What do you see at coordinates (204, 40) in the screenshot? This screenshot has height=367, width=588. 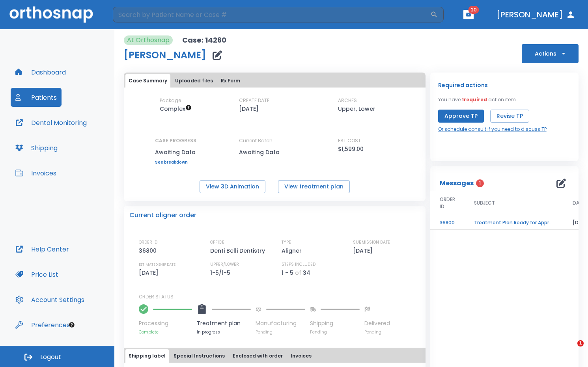 I see `p: Case: 14260` at bounding box center [204, 40].